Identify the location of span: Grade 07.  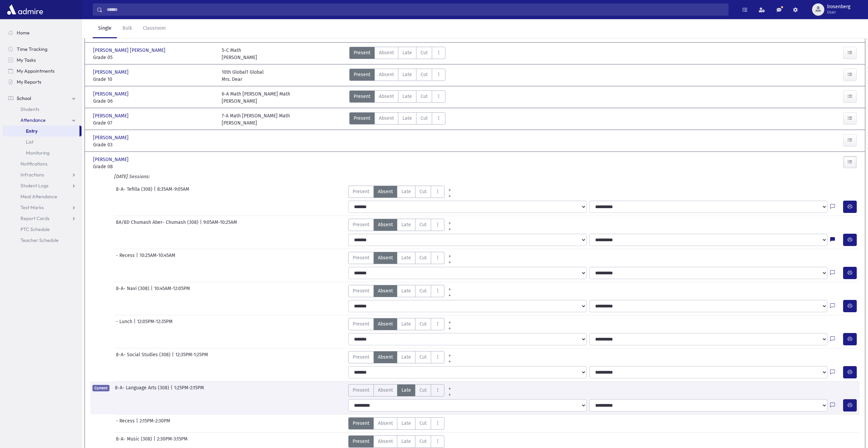
(154, 122).